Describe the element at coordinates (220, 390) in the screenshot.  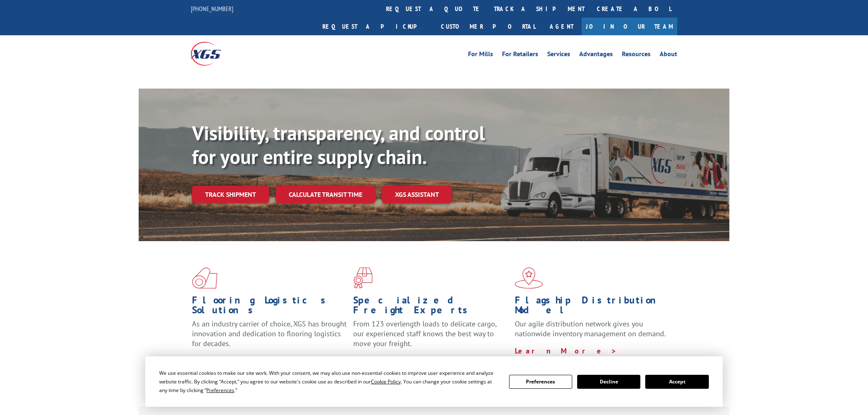
I see `span: Preferences` at that location.